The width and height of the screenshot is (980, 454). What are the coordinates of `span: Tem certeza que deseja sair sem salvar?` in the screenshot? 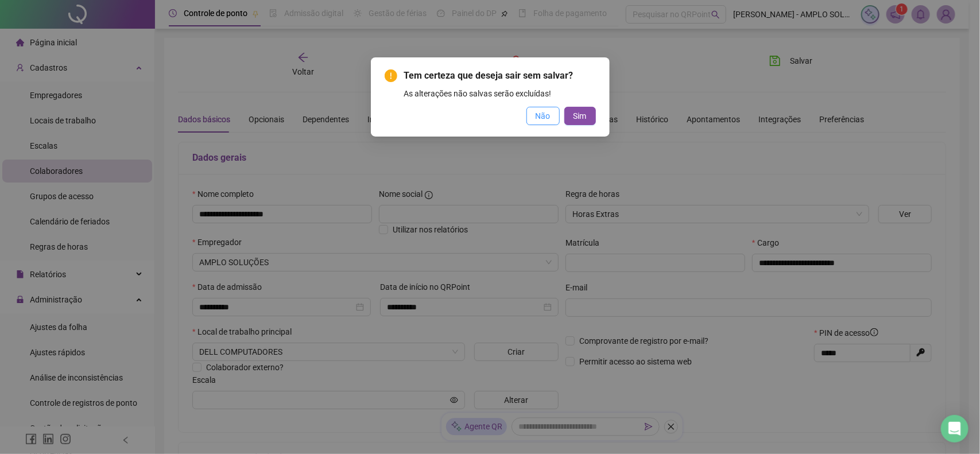 It's located at (489, 75).